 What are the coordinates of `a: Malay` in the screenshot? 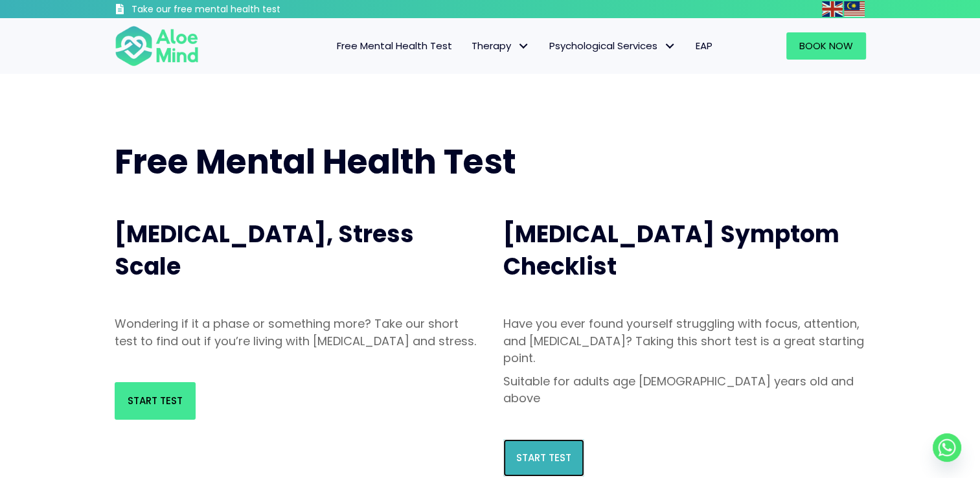 It's located at (855, 8).